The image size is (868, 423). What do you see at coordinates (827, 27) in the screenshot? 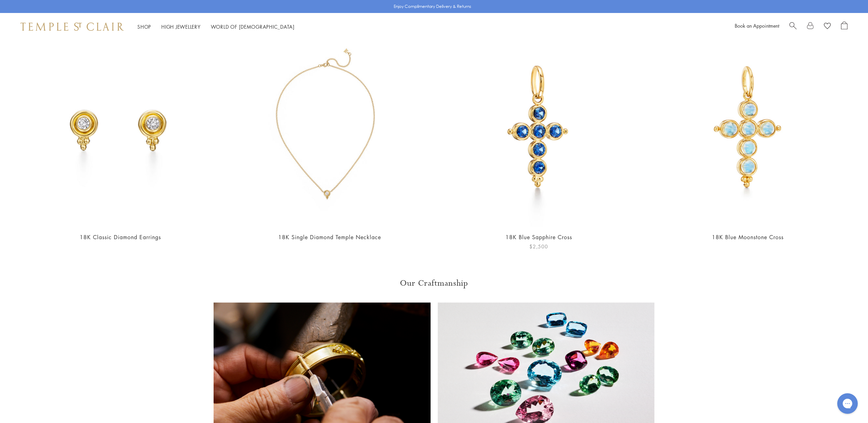
I see `a: View Wishlist` at bounding box center [827, 27].